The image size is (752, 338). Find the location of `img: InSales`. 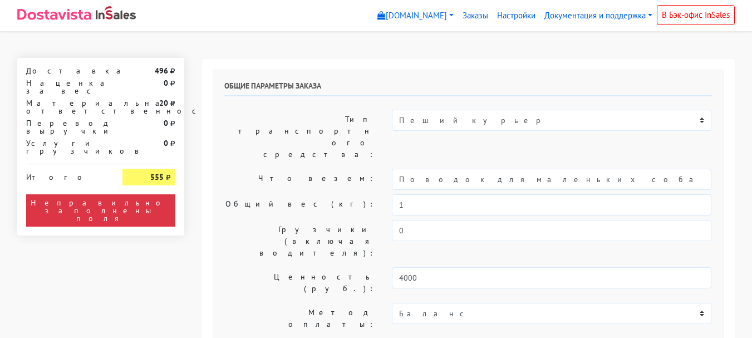

img: InSales is located at coordinates (116, 13).